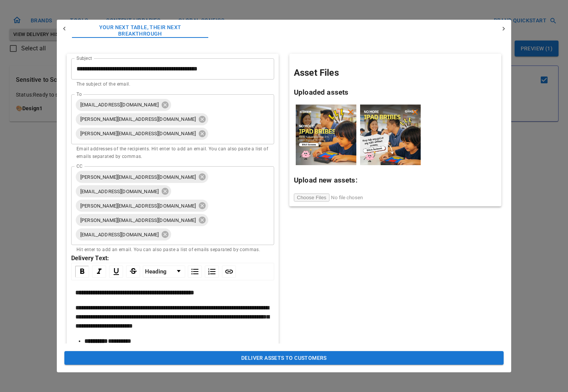 The height and width of the screenshot is (392, 568). Describe the element at coordinates (204, 271) in the screenshot. I see `div: rdw-list-control` at that location.